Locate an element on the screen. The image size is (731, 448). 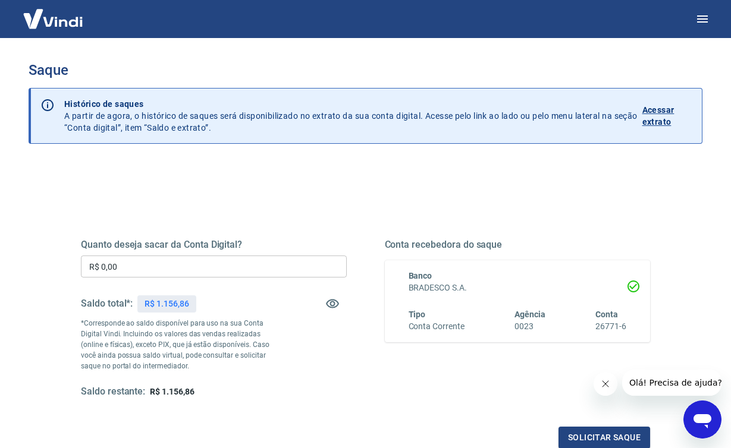
p: A partir de agora, o histórico de saques será disponibilizado no extrato da sua conta digital. Ac... is located at coordinates (351, 116).